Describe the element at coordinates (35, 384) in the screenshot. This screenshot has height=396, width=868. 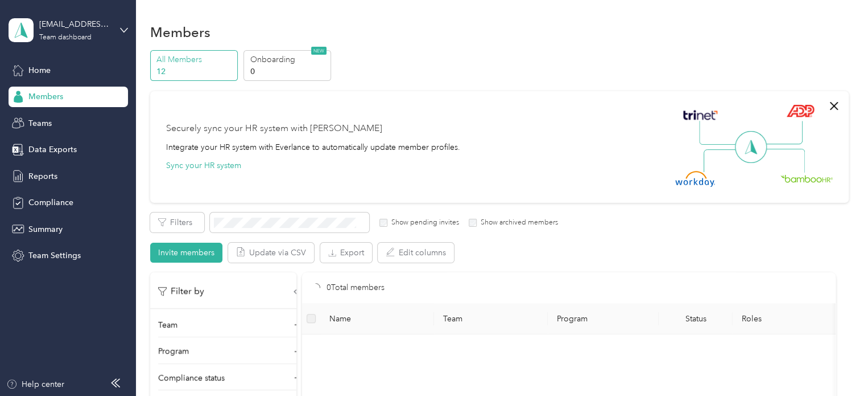
I see `div: Help center` at that location.